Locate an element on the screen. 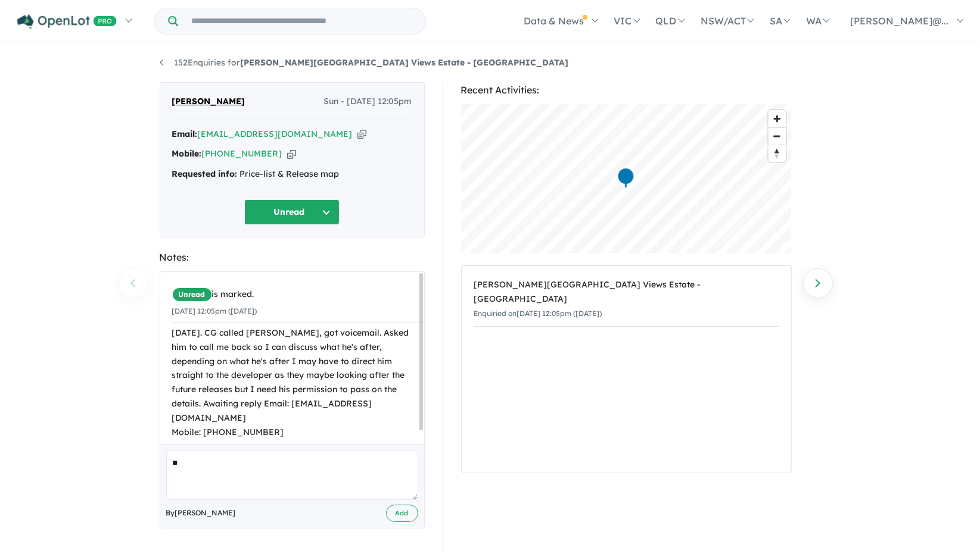 This screenshot has width=980, height=560. canvas: Map is located at coordinates (626, 179).